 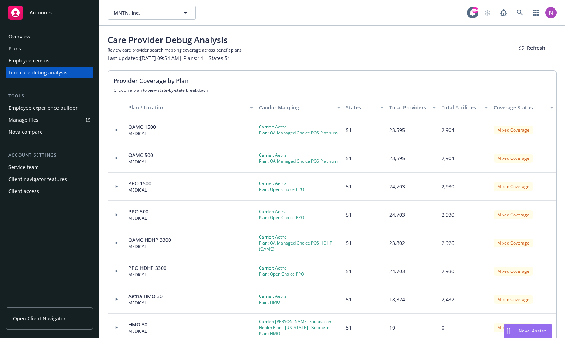 What do you see at coordinates (144, 13) in the screenshot?
I see `span: MNTN, Inc.` at bounding box center [144, 13].